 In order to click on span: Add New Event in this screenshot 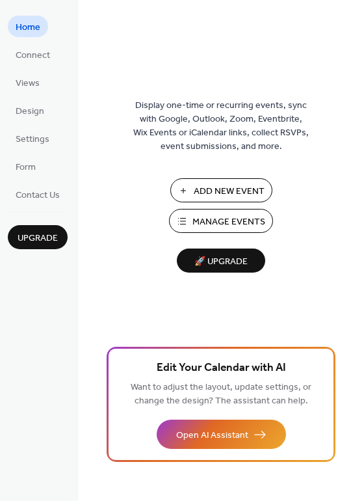, I will do `click(229, 191)`.